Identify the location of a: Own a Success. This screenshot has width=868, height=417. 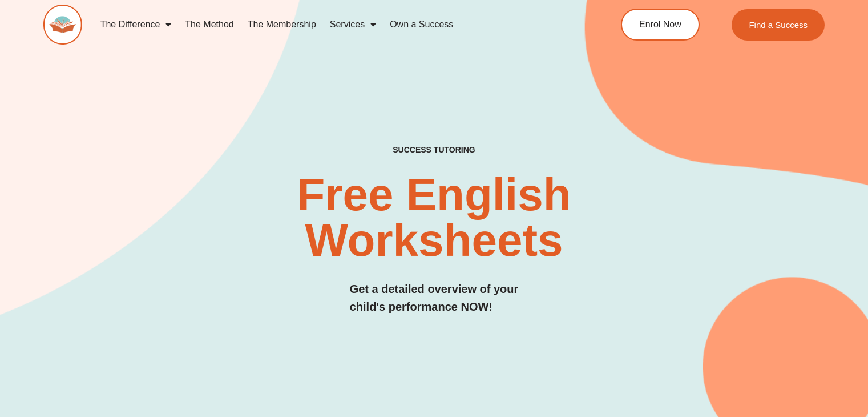
(421, 25).